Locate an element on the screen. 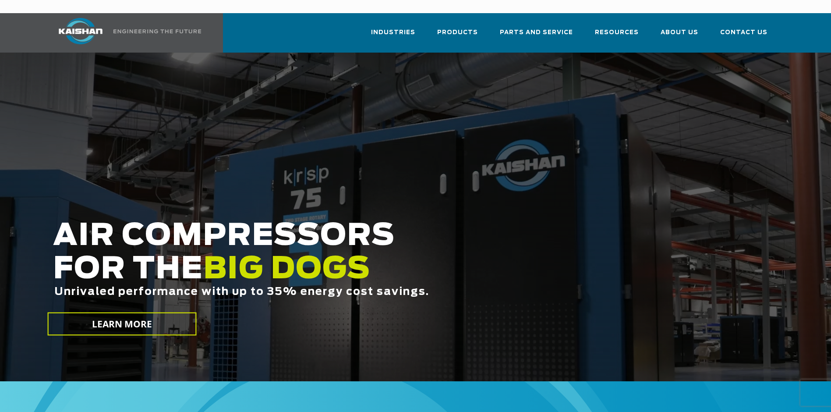 Image resolution: width=831 pixels, height=412 pixels. a: Contact Us is located at coordinates (744, 36).